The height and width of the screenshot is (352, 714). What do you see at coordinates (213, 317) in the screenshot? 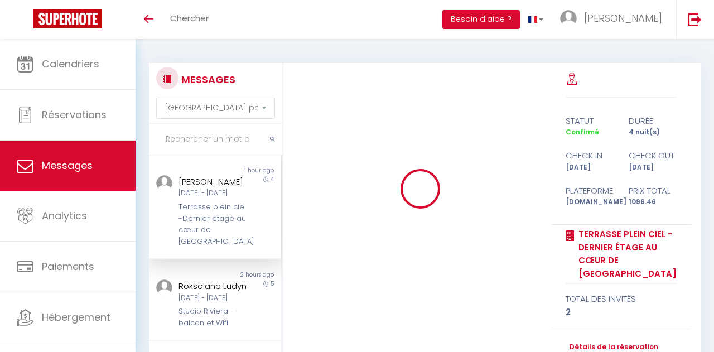
I see `div: Studio Riviera - balcon et Wifi` at bounding box center [213, 317].